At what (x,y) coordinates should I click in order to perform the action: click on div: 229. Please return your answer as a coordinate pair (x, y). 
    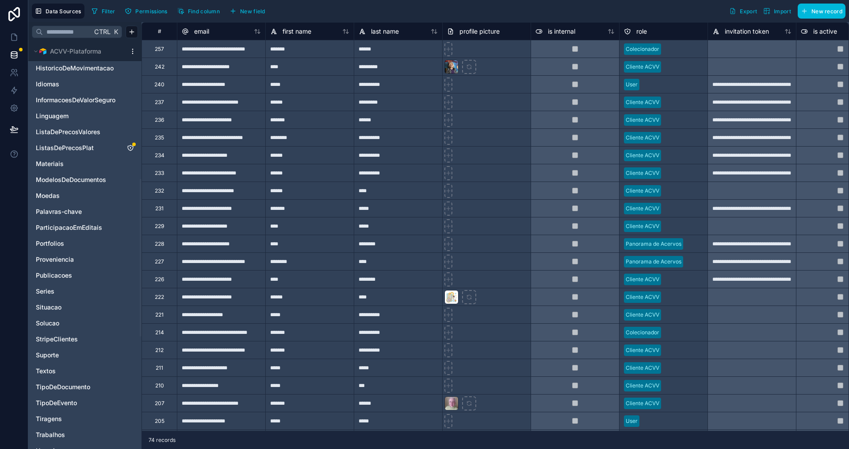
    Looking at the image, I should click on (159, 226).